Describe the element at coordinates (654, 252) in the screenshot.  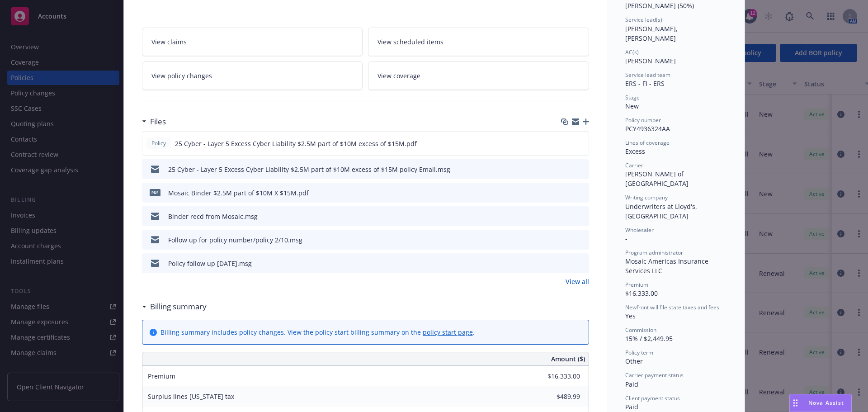
I see `span: Program administrator` at that location.